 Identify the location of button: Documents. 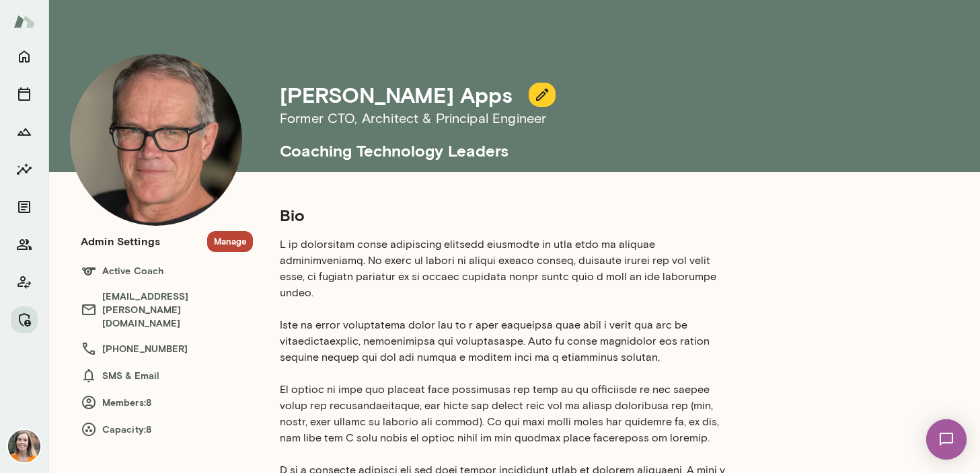
(24, 207).